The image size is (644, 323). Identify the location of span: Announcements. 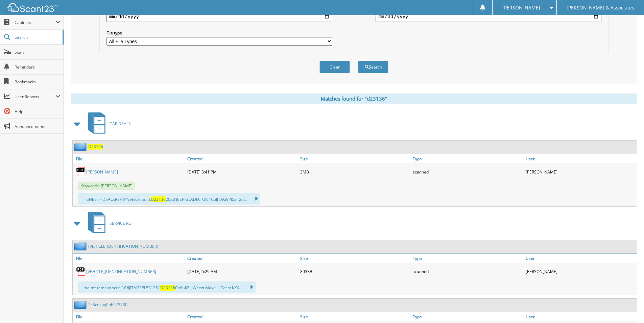
(37, 126).